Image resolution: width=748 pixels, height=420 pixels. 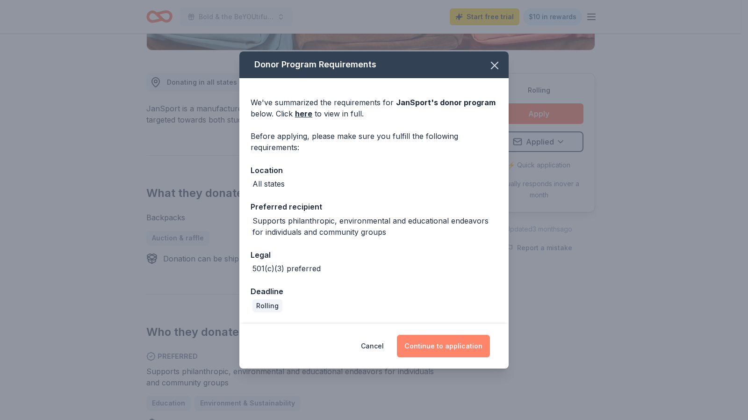 I want to click on div: Deadline, so click(x=374, y=291).